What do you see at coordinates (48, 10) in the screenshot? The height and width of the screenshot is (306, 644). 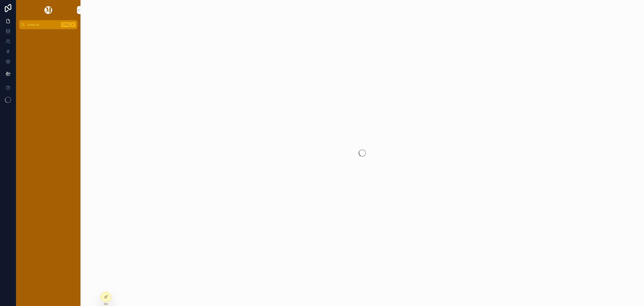 I see `img: App logo` at bounding box center [48, 10].